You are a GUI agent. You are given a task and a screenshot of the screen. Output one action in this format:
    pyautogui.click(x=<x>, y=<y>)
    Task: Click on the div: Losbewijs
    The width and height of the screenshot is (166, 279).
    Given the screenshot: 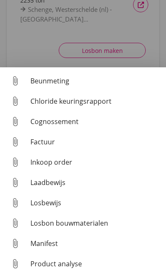 What is the action you would take?
    pyautogui.click(x=95, y=203)
    